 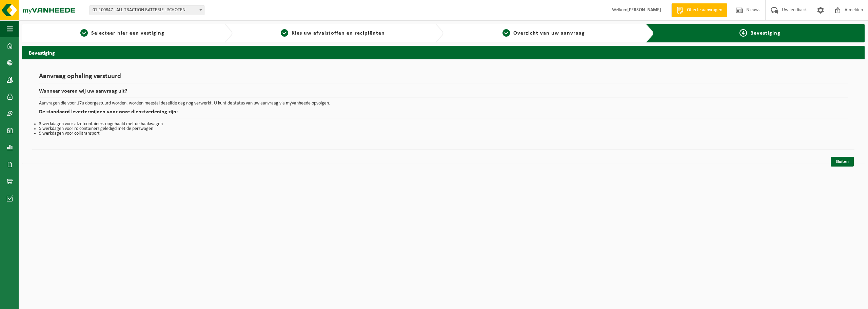 What do you see at coordinates (443, 104) in the screenshot?
I see `p: Aanvragen die voor 17u doorgestuurd worden, worden meestal dezelfde dag nog verwerkt. U kunt de s...` at bounding box center [443, 104].